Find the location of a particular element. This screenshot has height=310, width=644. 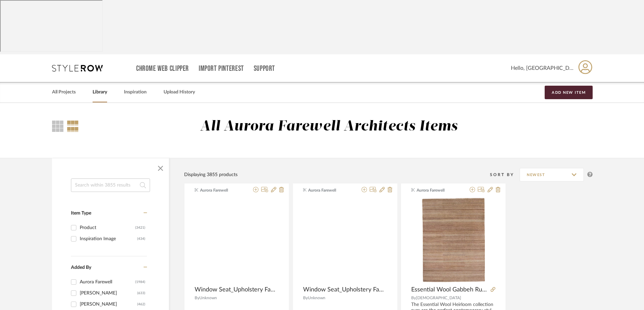

div: (633) is located at coordinates (141, 293).